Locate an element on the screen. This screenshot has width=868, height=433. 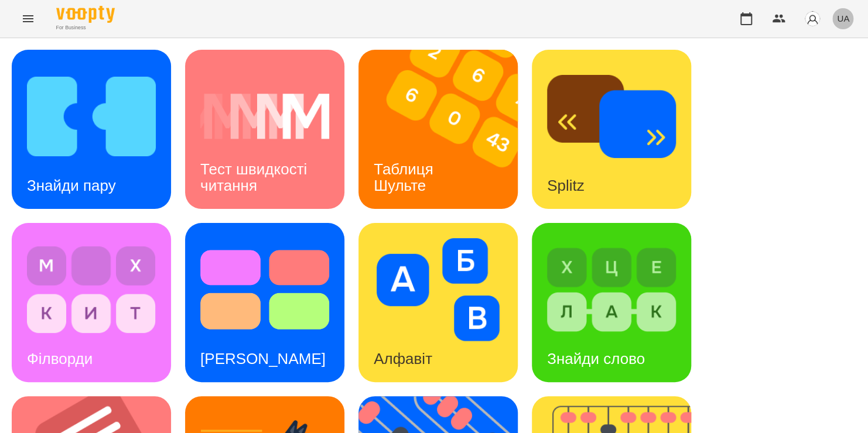
a: Знайди словоЗнайди слово is located at coordinates (612, 302).